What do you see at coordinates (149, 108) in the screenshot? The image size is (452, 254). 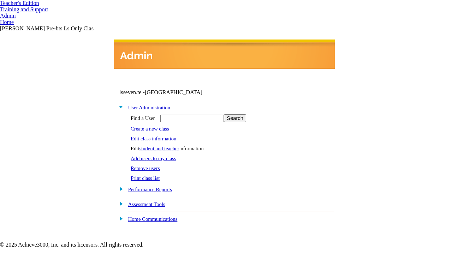 I see `a: User Administration` at bounding box center [149, 108].